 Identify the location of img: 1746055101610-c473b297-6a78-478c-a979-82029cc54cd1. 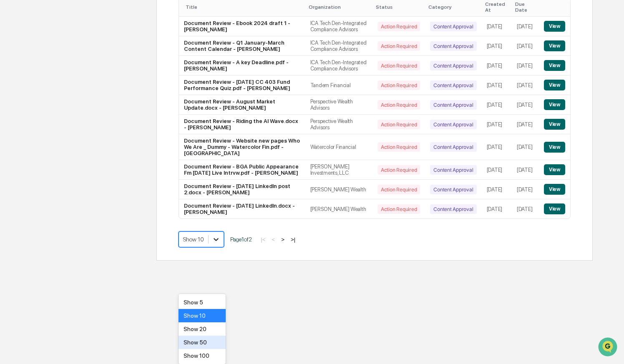
(16, 71).